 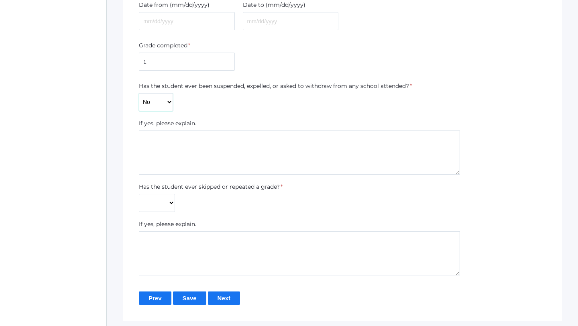 I want to click on label: Grade completed, so click(x=163, y=45).